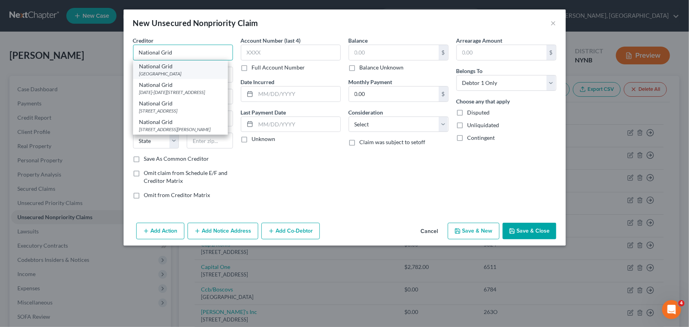 This screenshot has width=689, height=327. Describe the element at coordinates (143, 40) in the screenshot. I see `span: Creditor` at that location.